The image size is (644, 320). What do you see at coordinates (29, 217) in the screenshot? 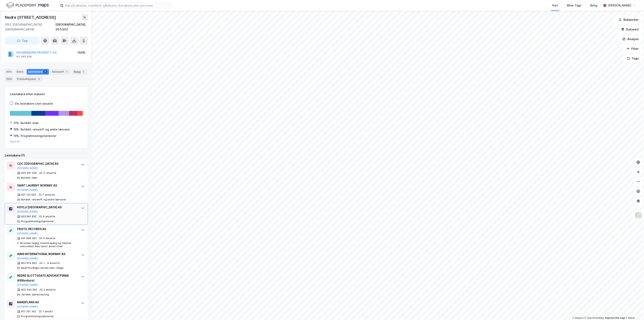
I see `div: 923 661 832` at bounding box center [29, 217].